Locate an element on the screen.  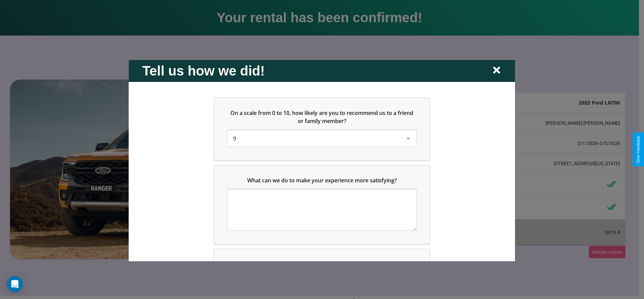
h2: Tell us how we did! is located at coordinates (203, 70).